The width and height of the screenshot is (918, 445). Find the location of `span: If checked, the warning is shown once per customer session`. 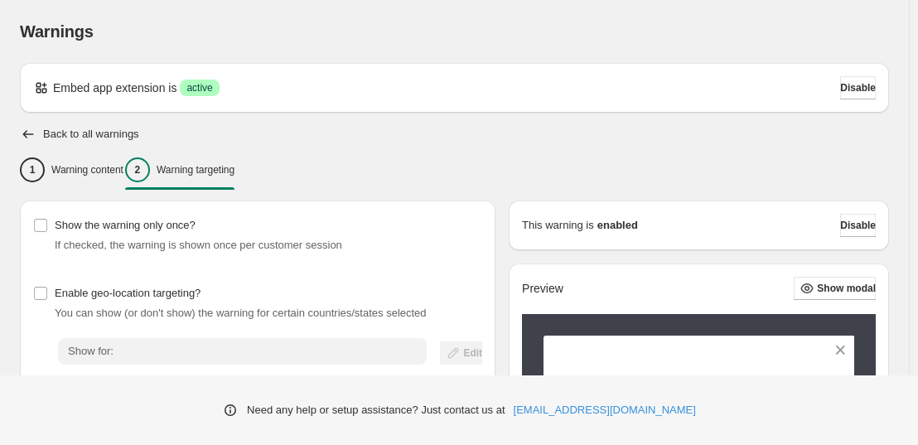

span: If checked, the warning is shown once per customer session is located at coordinates (198, 244).